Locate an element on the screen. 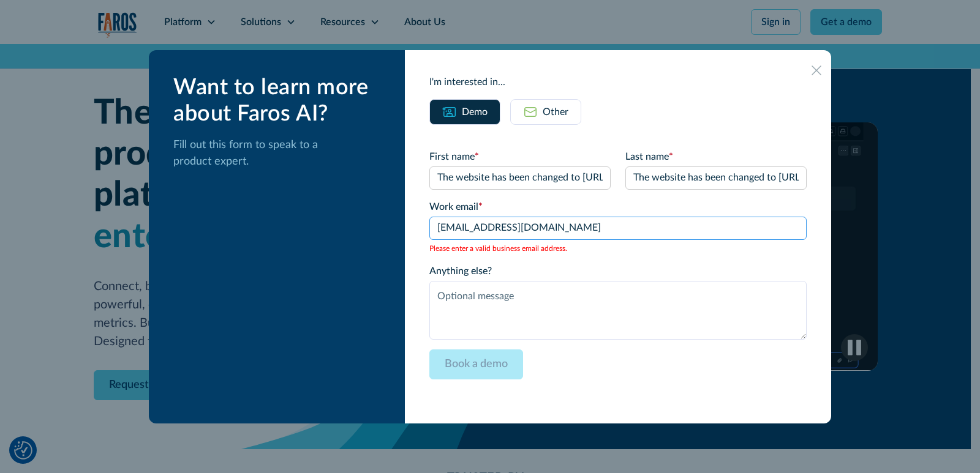 This screenshot has width=980, height=473. div: I'm interested in... is located at coordinates (618, 82).